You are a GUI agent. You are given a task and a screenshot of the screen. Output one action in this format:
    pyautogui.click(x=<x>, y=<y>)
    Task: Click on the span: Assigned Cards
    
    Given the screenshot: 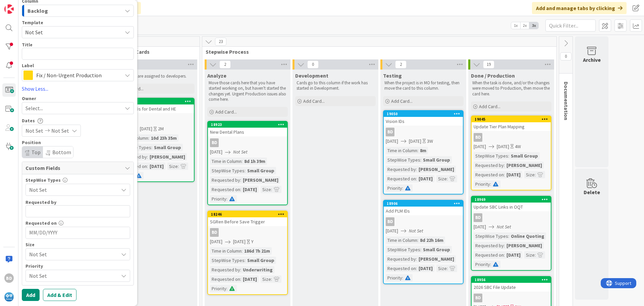 What is the action you would take?
    pyautogui.click(x=152, y=52)
    